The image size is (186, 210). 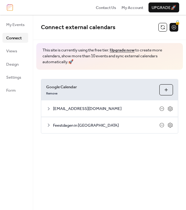 I want to click on span: Settings, so click(x=14, y=77).